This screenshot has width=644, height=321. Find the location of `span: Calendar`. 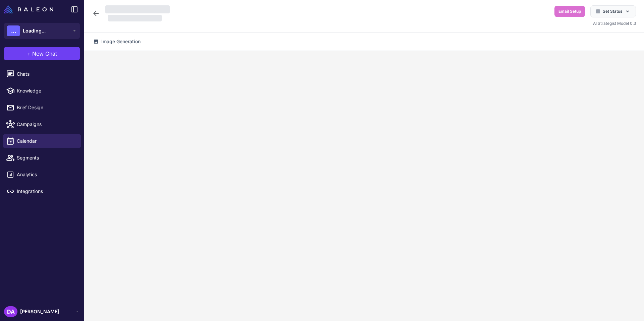

span: Calendar is located at coordinates (46, 141).